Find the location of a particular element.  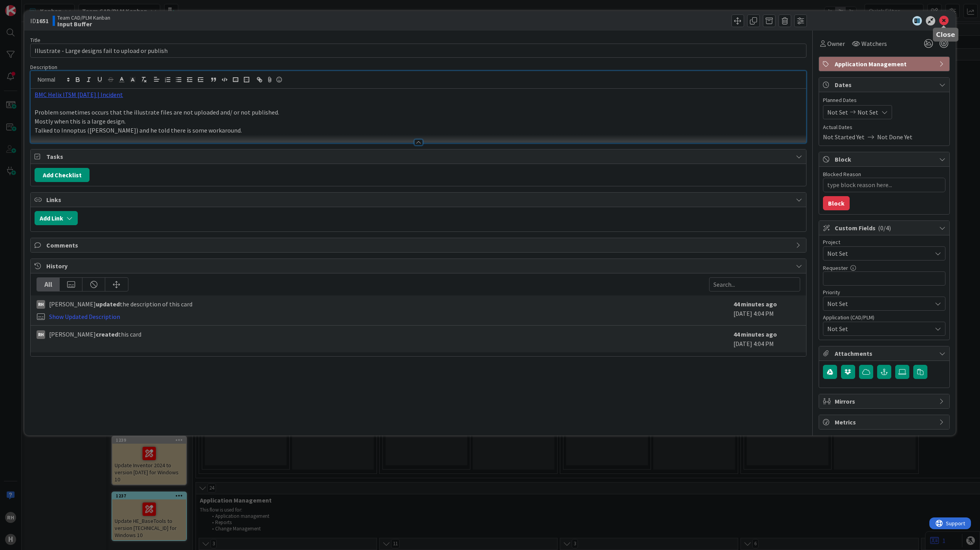

span: Not Done Yet is located at coordinates (895, 137).